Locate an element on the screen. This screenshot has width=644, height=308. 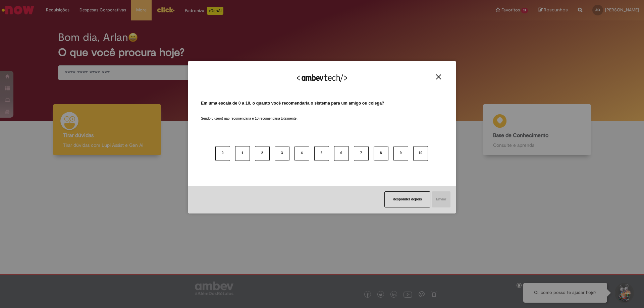
button: 6 is located at coordinates (342, 154).